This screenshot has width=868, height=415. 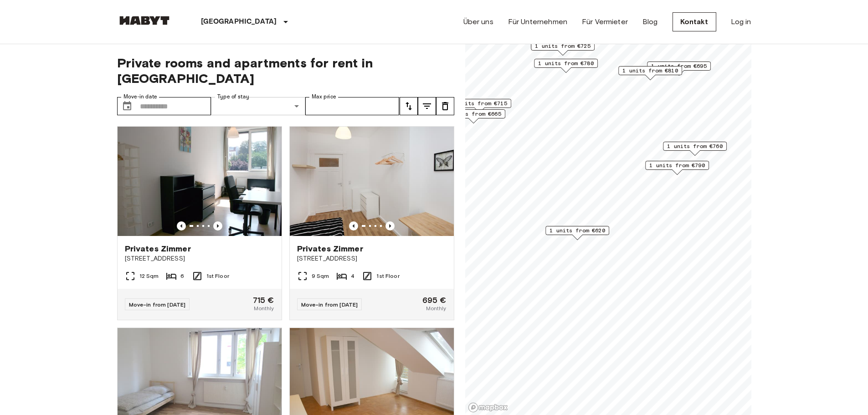 What do you see at coordinates (694, 146) in the screenshot?
I see `span: 1 units from €760` at bounding box center [694, 146].